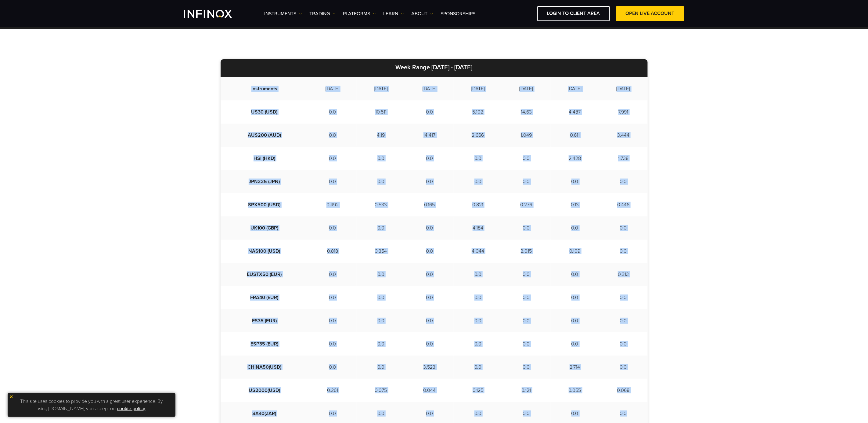 The height and width of the screenshot is (423, 868). Describe the element at coordinates (478, 251) in the screenshot. I see `td: 4.044` at that location.